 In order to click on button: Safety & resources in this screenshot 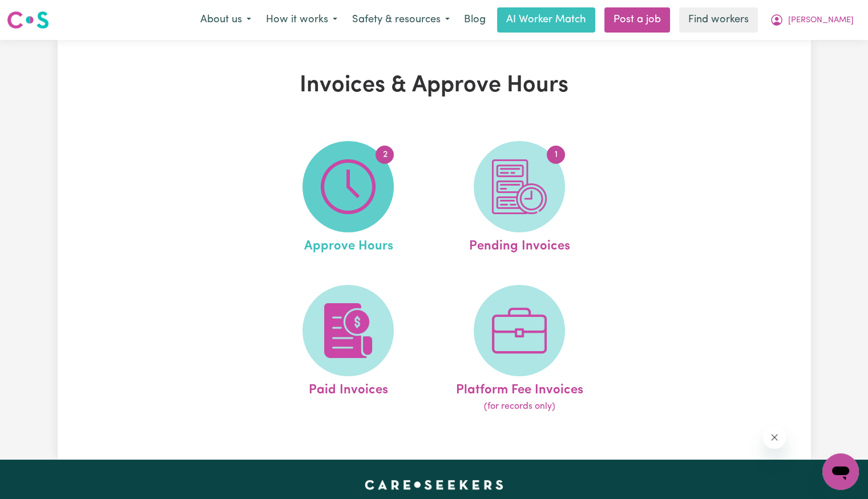, I will do `click(400, 20)`.